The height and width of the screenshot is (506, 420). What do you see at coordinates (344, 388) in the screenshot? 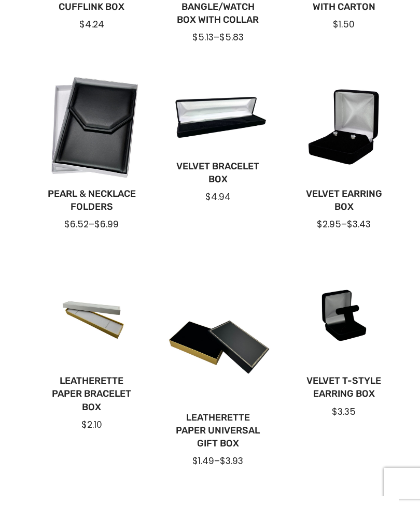
I see `a: Velvet T-Style Earring Box` at bounding box center [344, 388].